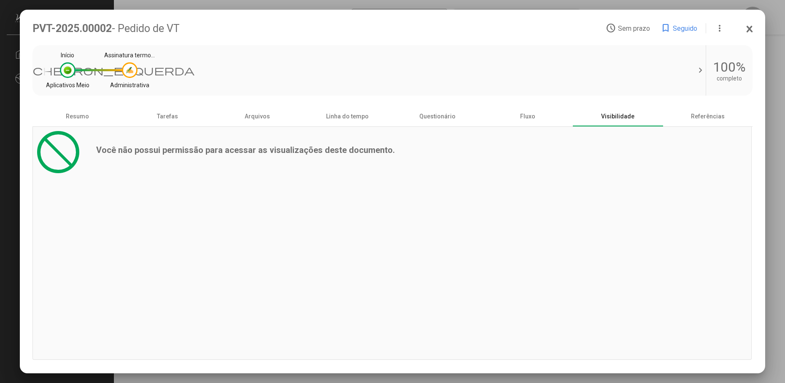 The width and height of the screenshot is (785, 383). What do you see at coordinates (77, 116) in the screenshot?
I see `font: Resumo` at bounding box center [77, 116].